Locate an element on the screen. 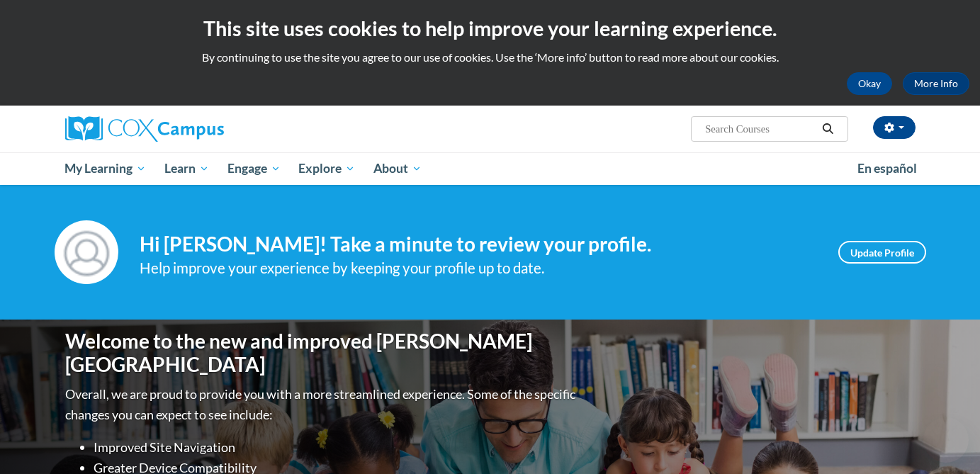 The width and height of the screenshot is (980, 474). span: Engage is located at coordinates (253, 168).